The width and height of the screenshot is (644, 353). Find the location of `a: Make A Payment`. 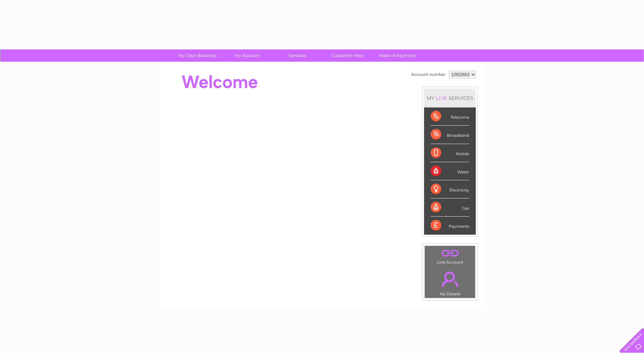

a: Make A Payment is located at coordinates (398, 55).